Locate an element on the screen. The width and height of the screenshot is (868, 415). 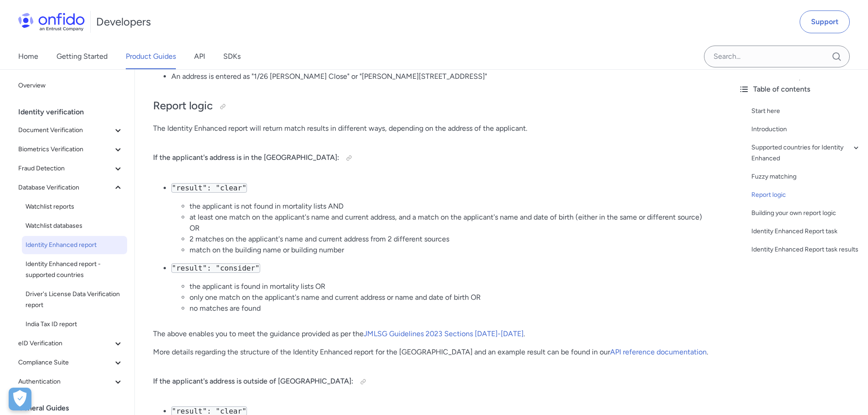
span: Identity Enhanced report is located at coordinates (74, 245).